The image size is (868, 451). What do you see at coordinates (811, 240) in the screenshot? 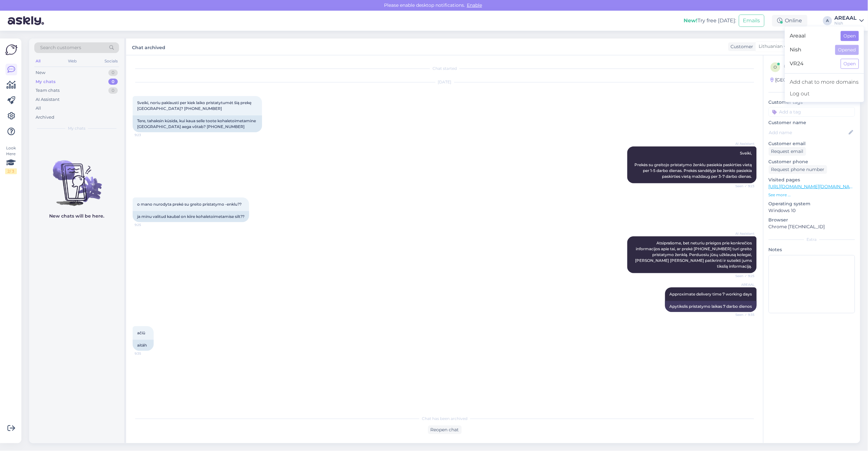
I see `div: Extra` at bounding box center [811, 240].